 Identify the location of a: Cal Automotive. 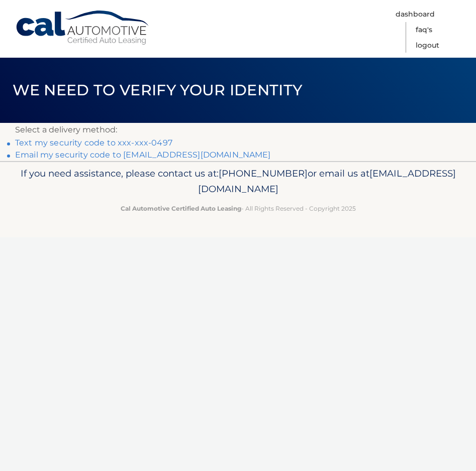
(83, 28).